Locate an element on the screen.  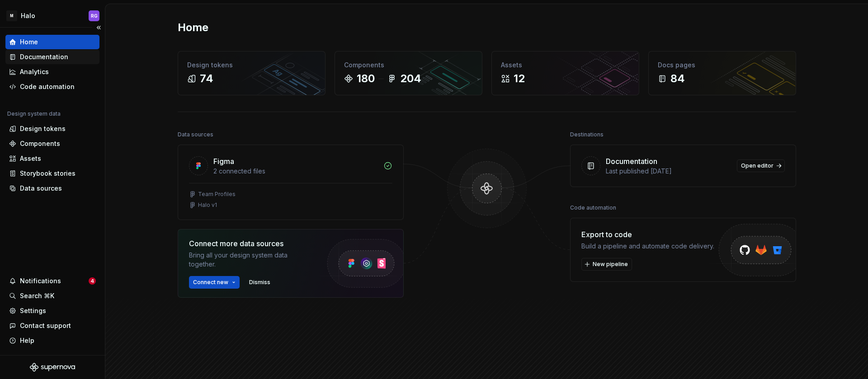
a: Analytics is located at coordinates (53, 72).